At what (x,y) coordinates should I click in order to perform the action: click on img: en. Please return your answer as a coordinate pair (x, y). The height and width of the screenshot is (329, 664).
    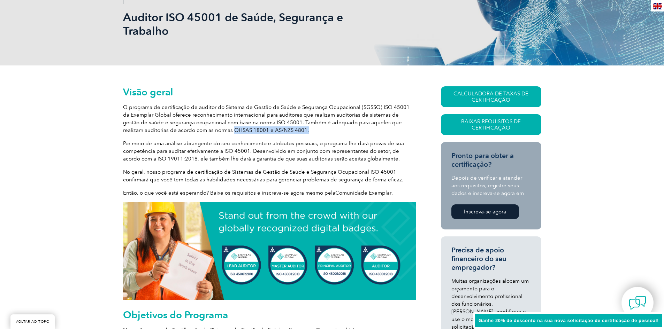
    Looking at the image, I should click on (657, 6).